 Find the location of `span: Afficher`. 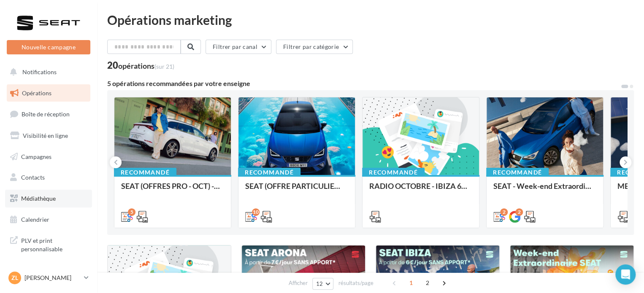

span: Afficher is located at coordinates (298, 283).